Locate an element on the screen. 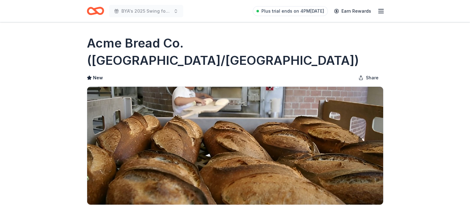  span: BYA's 2025 Swing for Success Charity Golf Tournament is located at coordinates (146, 11).